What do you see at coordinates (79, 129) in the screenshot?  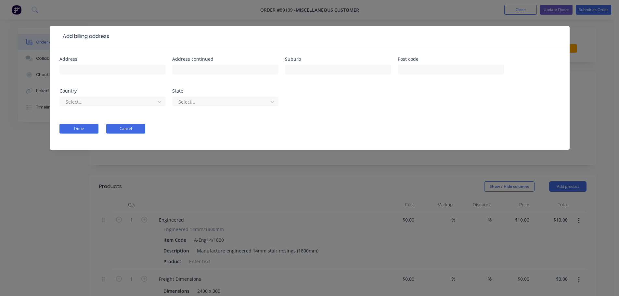 I see `button: Done` at bounding box center [79, 129].